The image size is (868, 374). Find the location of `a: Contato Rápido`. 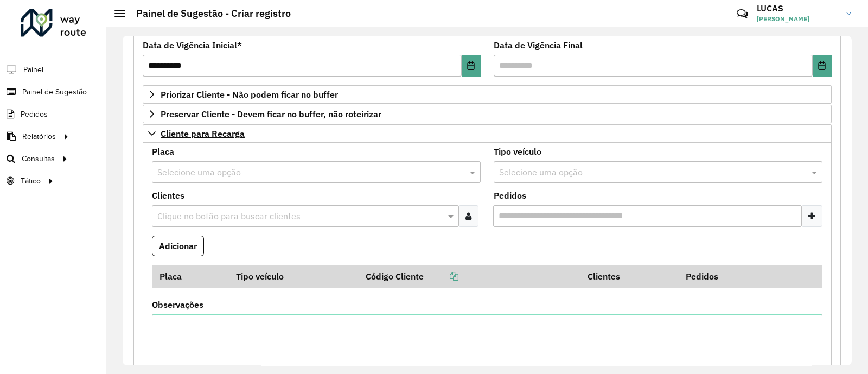

a: Contato Rápido is located at coordinates (743, 14).